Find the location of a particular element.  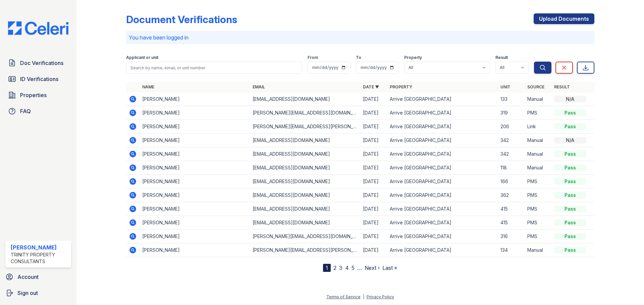

td: 362 is located at coordinates (511, 195).